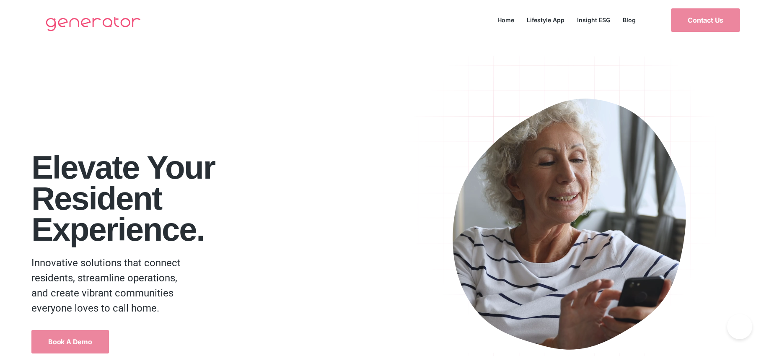 The height and width of the screenshot is (356, 769). What do you see at coordinates (567, 20) in the screenshot?
I see `nav: Menu` at bounding box center [567, 20].